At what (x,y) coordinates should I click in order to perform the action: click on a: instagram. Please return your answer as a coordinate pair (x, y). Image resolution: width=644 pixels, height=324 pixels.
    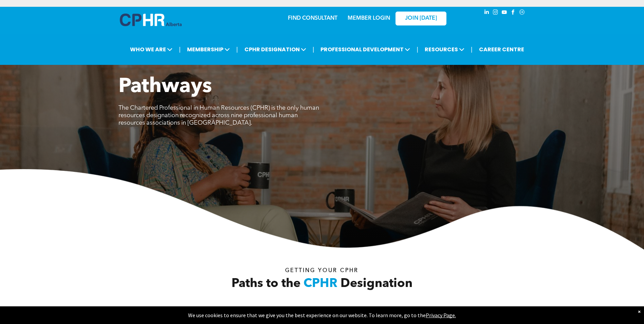
    Looking at the image, I should click on (496, 13).